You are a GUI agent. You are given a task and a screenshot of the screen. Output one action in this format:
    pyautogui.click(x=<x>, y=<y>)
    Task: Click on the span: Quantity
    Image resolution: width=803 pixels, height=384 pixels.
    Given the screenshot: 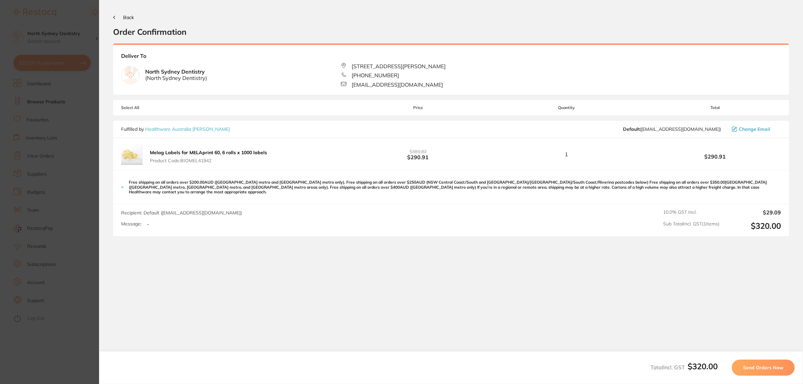 What is the action you would take?
    pyautogui.click(x=566, y=108)
    